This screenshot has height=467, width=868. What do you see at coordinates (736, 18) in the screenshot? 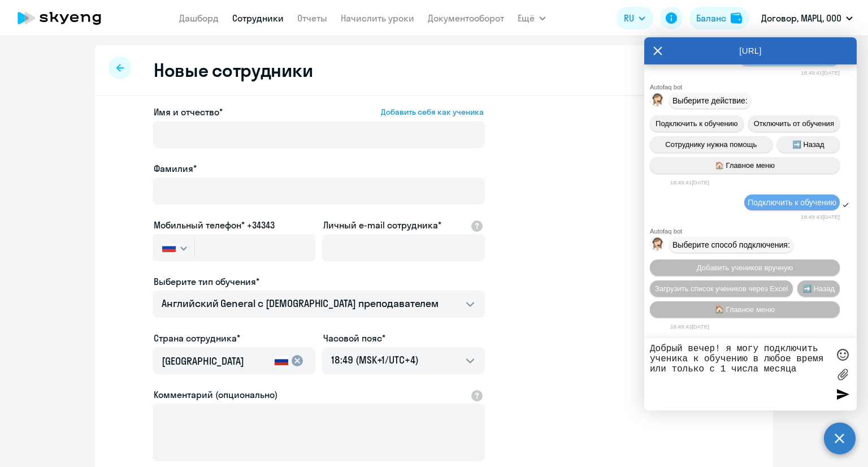
I see `img: balance` at bounding box center [736, 18].